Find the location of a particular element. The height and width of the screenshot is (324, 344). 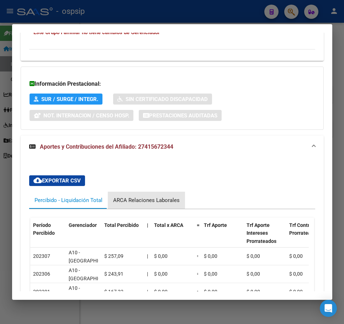

button: Sin Certificado Discapacidad is located at coordinates (162, 99).